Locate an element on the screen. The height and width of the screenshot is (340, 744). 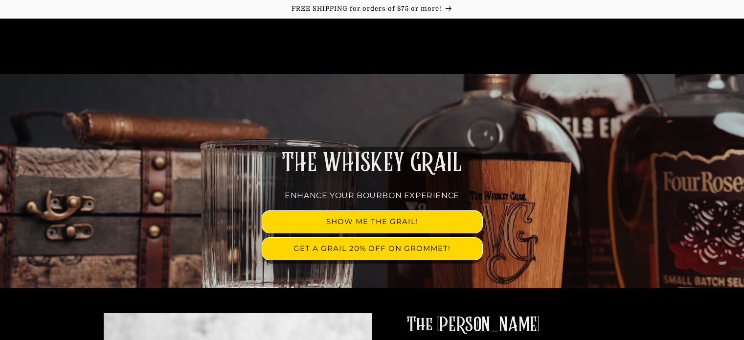
span: ENHANCE YOUR BOURBON EXPERIENCE is located at coordinates (372, 195).